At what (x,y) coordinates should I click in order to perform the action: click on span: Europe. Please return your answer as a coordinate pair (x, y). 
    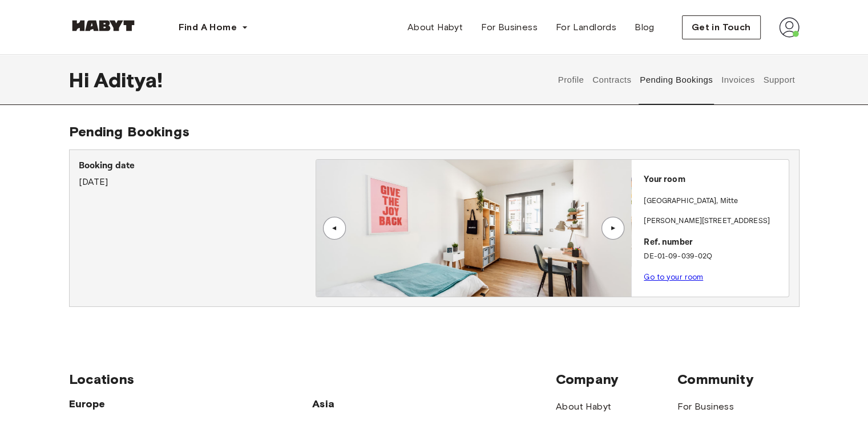
    Looking at the image, I should click on (191, 404).